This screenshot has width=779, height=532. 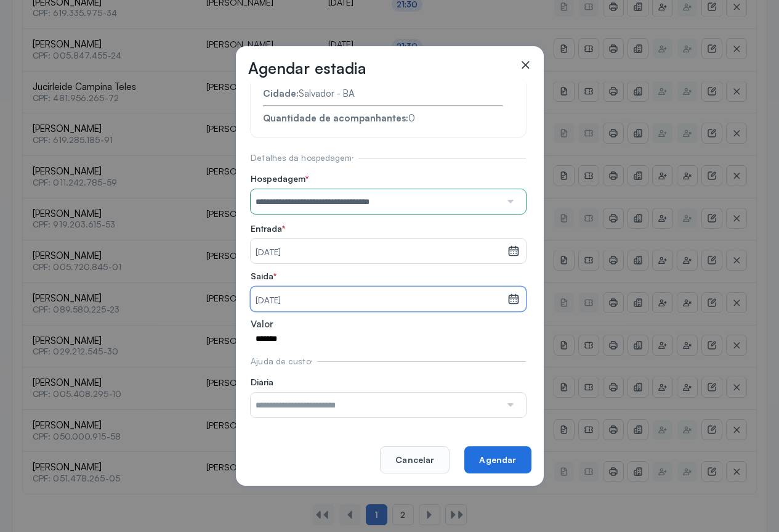 What do you see at coordinates (281, 93) in the screenshot?
I see `strong: Cidade:` at bounding box center [281, 93].